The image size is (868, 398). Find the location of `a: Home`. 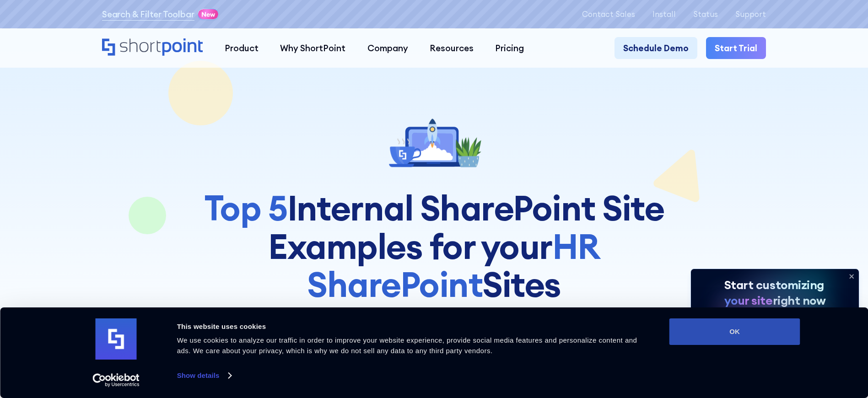

a: Home is located at coordinates (153, 48).